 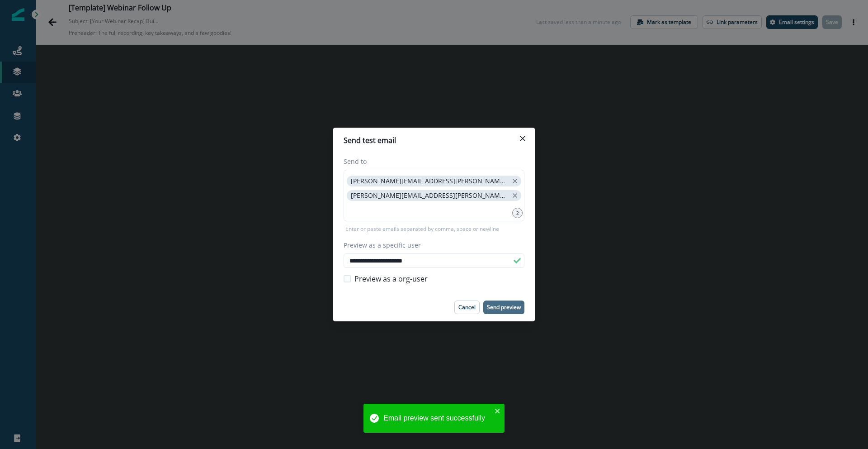 What do you see at coordinates (431, 245) in the screenshot?
I see `label: Preview as a specific user` at bounding box center [431, 245].